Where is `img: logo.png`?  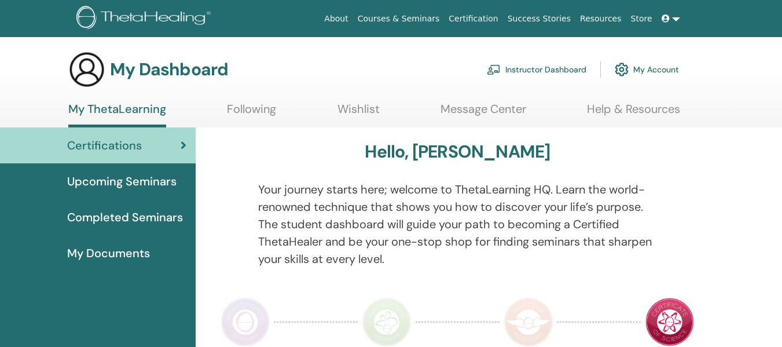
img: logo.png is located at coordinates (145, 19).